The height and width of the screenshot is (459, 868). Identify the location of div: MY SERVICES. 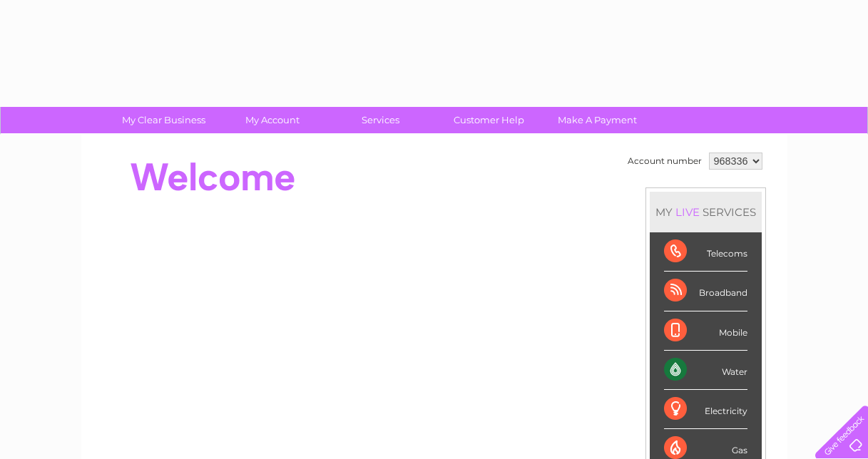
(705, 212).